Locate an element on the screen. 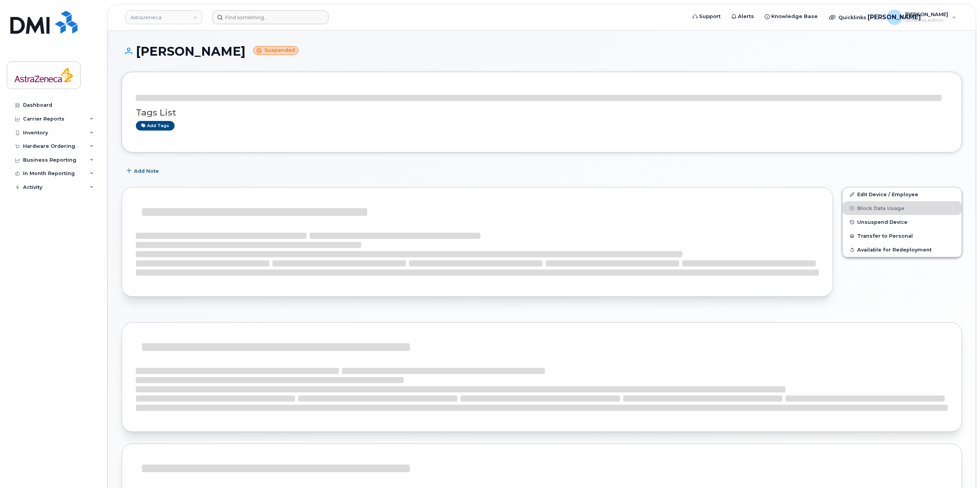  button: Available for Redeployment is located at coordinates (902, 249).